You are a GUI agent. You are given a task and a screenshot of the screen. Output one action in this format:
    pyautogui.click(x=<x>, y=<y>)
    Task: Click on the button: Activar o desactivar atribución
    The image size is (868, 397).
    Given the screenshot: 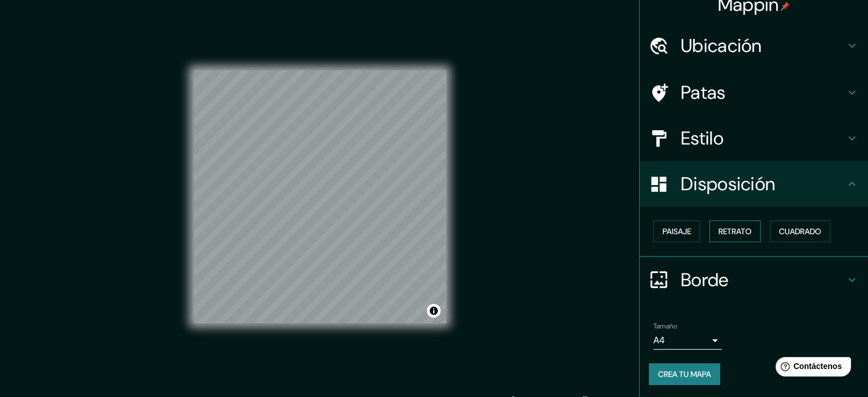 What is the action you would take?
    pyautogui.click(x=434, y=311)
    